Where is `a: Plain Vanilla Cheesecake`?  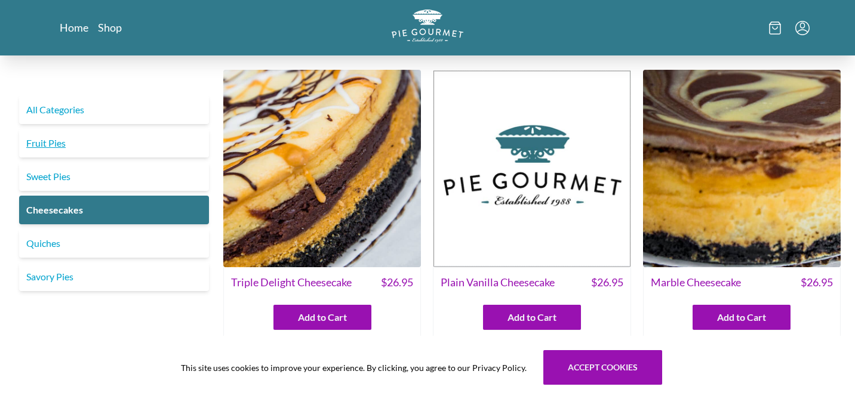
a: Plain Vanilla Cheesecake is located at coordinates (531, 168).